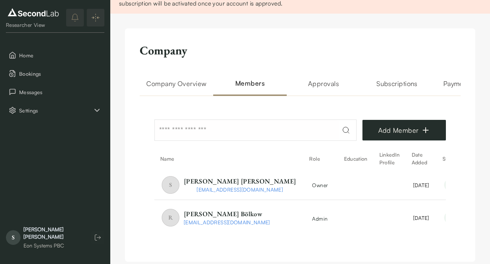 The height and width of the screenshot is (264, 490). Describe the element at coordinates (55, 92) in the screenshot. I see `li: Messages` at that location.